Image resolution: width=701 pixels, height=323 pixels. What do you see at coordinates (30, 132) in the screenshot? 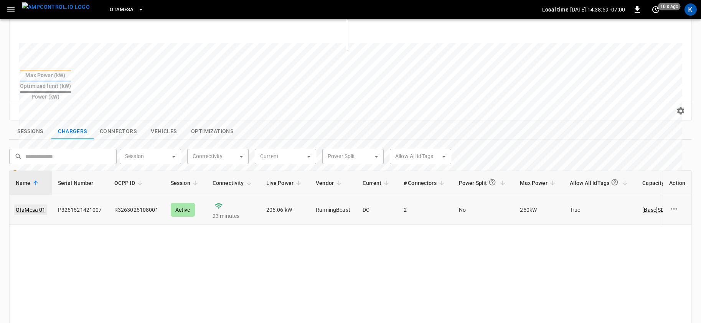
I see `button: show latest sessions` at bounding box center [30, 132].